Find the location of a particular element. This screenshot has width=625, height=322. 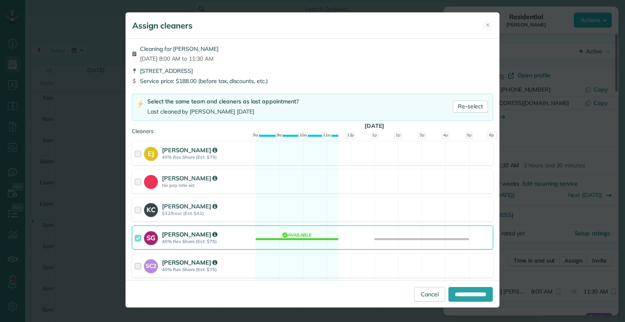

div: Cleaners is located at coordinates (313, 129).